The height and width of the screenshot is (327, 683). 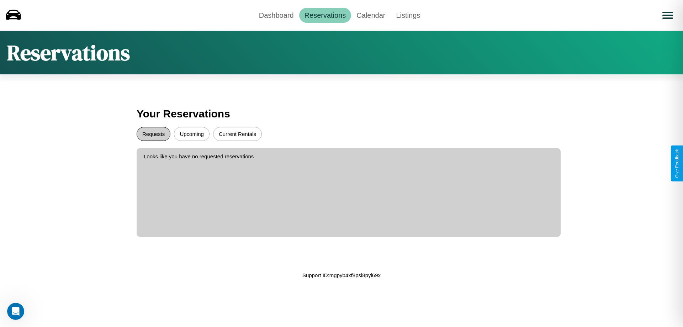 I want to click on button: Upcoming, so click(x=192, y=134).